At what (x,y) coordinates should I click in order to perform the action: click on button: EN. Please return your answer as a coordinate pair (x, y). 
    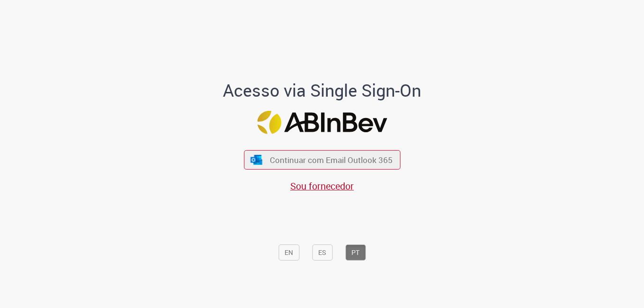
    Looking at the image, I should click on (289, 253).